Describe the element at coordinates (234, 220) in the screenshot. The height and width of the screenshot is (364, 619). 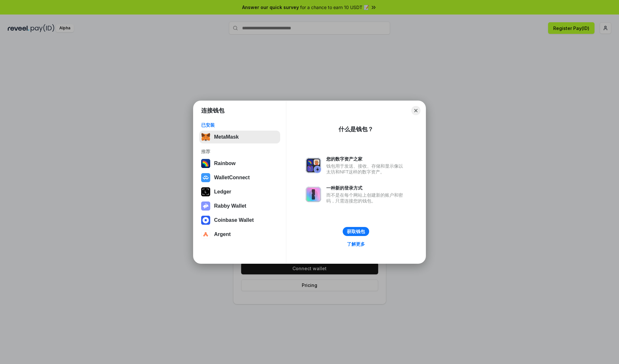
I see `div: Coinbase Wallet` at that location.